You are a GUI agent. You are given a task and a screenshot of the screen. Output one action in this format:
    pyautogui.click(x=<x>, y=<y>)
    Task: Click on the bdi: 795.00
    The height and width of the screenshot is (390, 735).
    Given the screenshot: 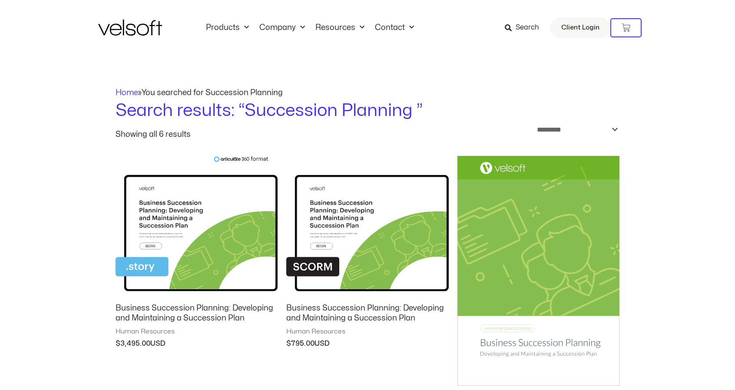 What is the action you would take?
    pyautogui.click(x=300, y=343)
    